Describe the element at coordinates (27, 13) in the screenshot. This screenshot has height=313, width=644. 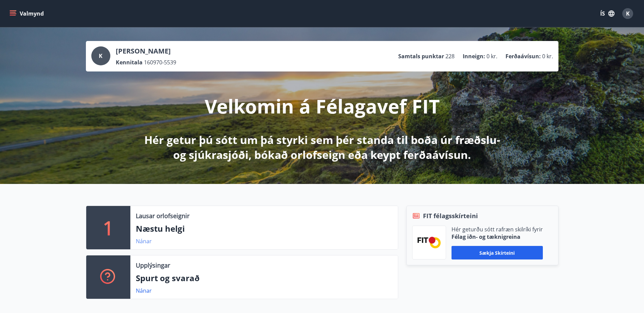
I see `button: menu` at that location.